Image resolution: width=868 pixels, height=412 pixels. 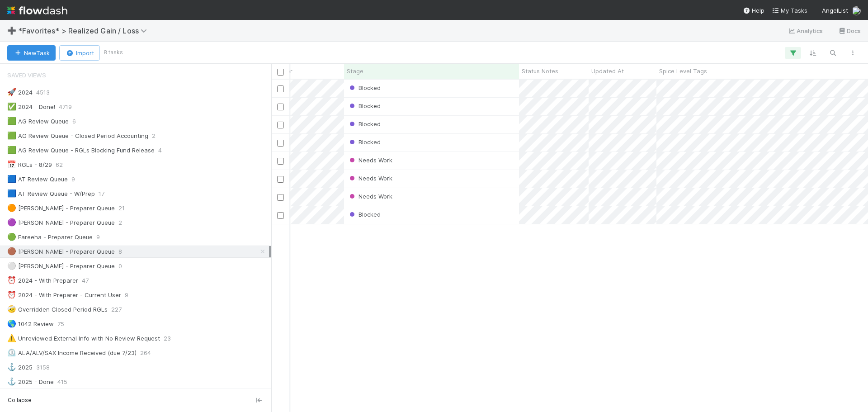 I want to click on img: avatar_cfa6ccaa-c7d9-46b3-b608-2ec56ecf97ad.png, so click(x=856, y=11).